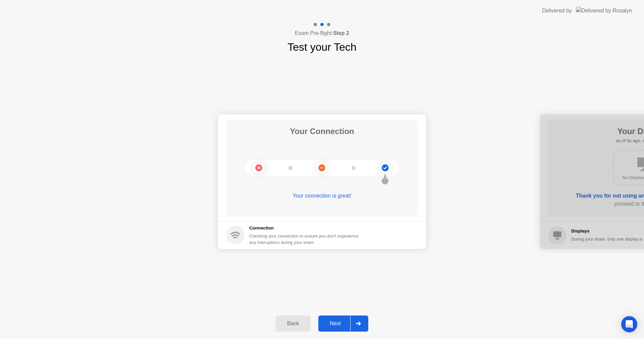  I want to click on b: Step 2, so click(341, 33).